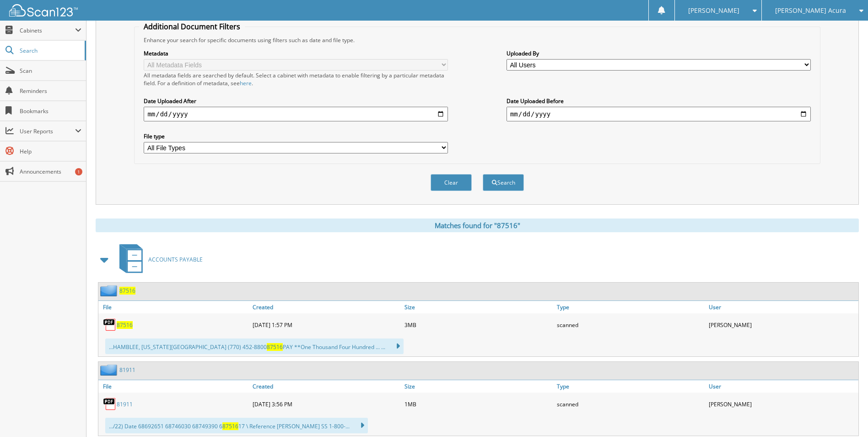 The width and height of the screenshot is (868, 437). I want to click on input: end, so click(659, 114).